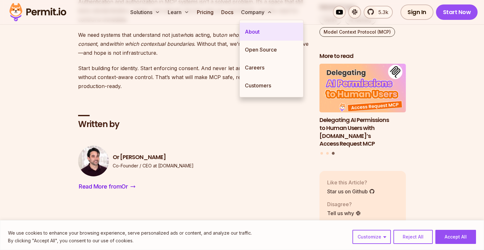 The image size is (484, 250). What do you see at coordinates (271, 85) in the screenshot?
I see `a: Customers` at bounding box center [271, 85].